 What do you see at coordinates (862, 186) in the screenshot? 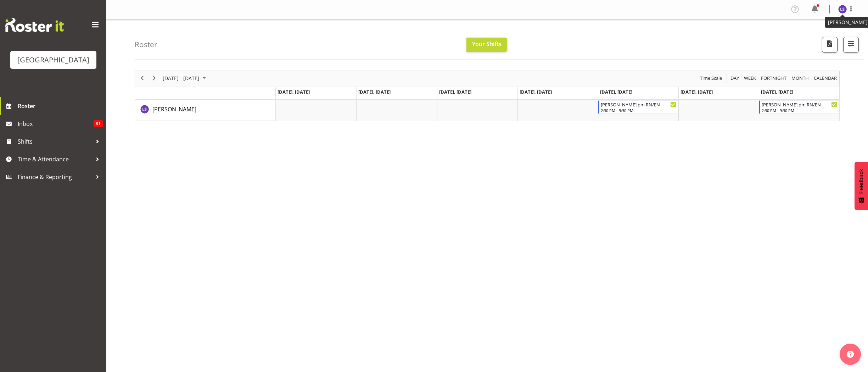
I see `button: Feedback - Show survey` at bounding box center [862, 186].